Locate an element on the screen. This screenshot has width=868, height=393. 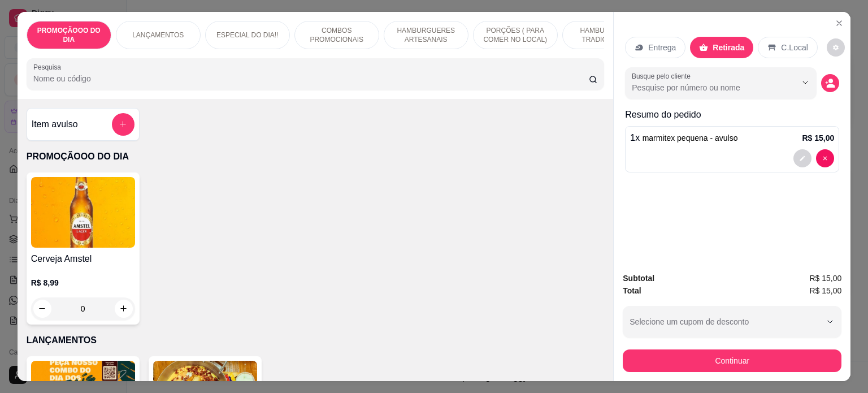
button: Selecione um cupom de desconto is located at coordinates (732, 322).